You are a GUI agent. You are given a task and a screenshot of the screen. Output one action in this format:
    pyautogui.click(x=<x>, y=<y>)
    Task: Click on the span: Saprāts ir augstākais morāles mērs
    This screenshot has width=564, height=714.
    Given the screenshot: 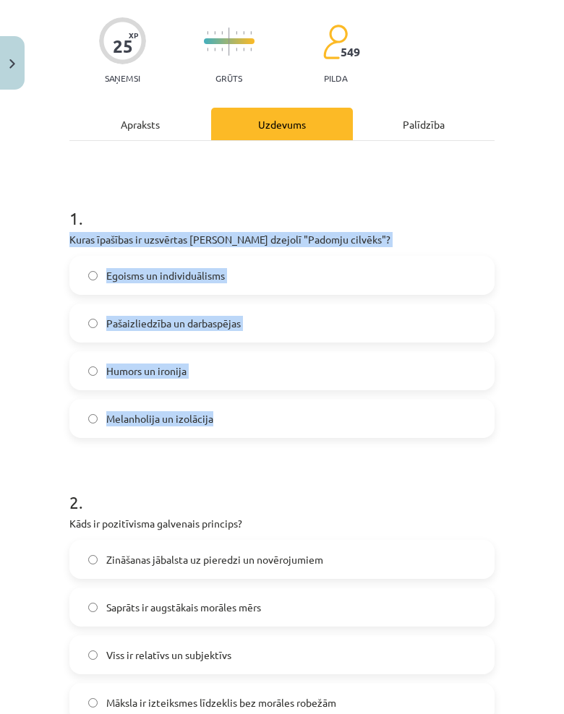 What is the action you would take?
    pyautogui.click(x=184, y=607)
    